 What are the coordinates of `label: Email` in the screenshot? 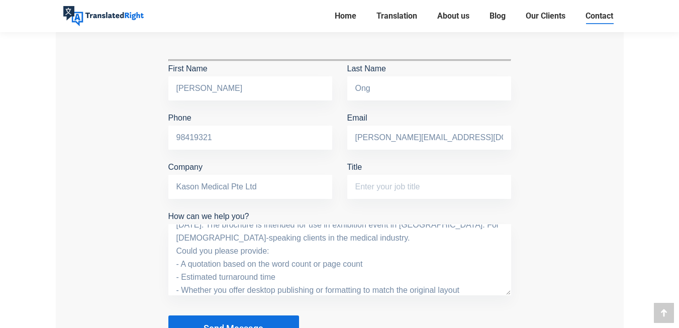 It's located at (429, 128).